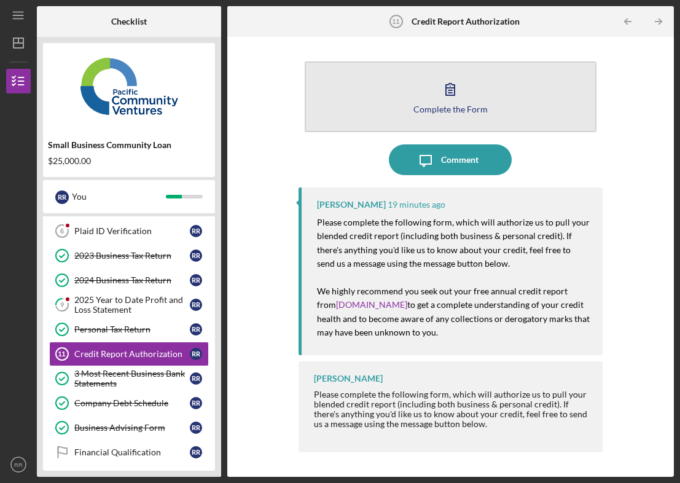 This screenshot has height=483, width=680. What do you see at coordinates (129, 354) in the screenshot?
I see `a: 11Credit Report AuthorizationRR` at bounding box center [129, 354].